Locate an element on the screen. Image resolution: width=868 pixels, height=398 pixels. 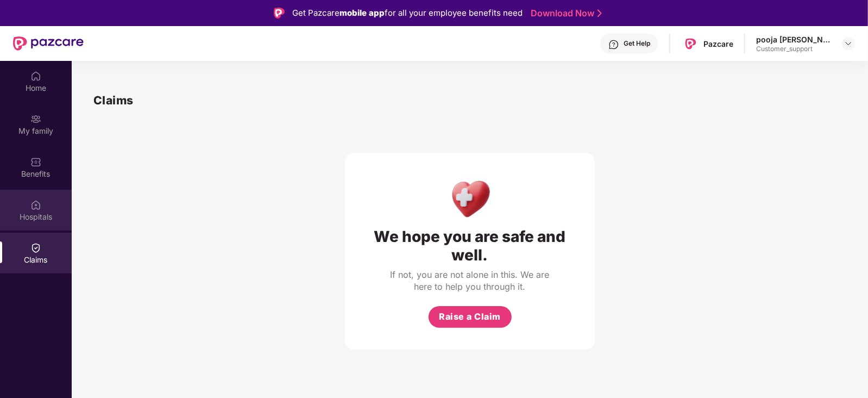
div: We hope you are safe and well. is located at coordinates (470, 246).